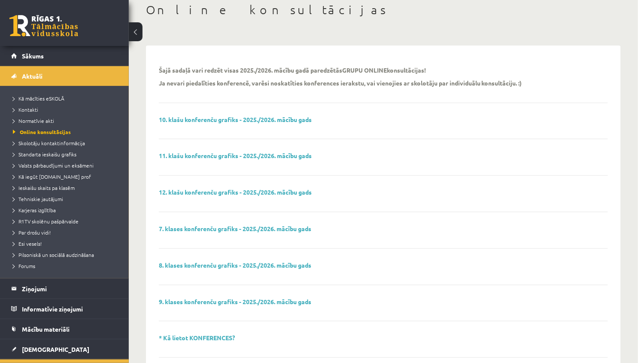  Describe the element at coordinates (67, 165) in the screenshot. I see `a: Valsts pārbaudījumi un eksāmeni` at that location.